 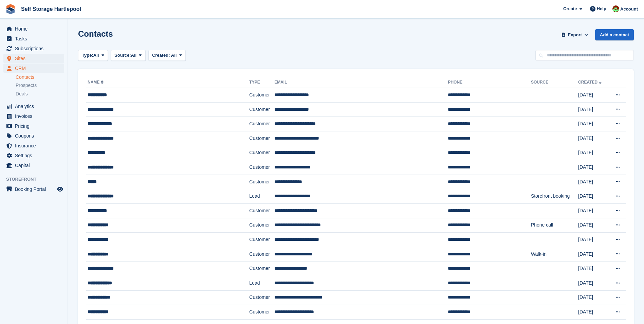 I want to click on span: Tasks, so click(x=35, y=39).